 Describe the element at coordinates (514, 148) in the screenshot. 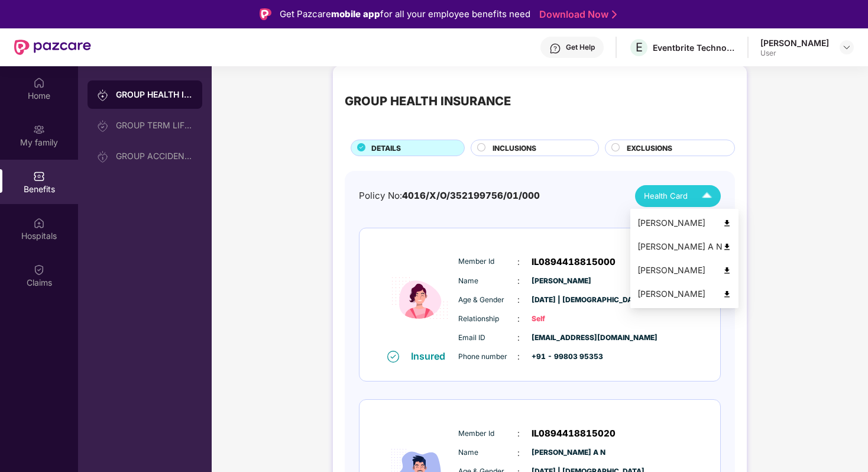

I see `span: INCLUSIONS` at that location.